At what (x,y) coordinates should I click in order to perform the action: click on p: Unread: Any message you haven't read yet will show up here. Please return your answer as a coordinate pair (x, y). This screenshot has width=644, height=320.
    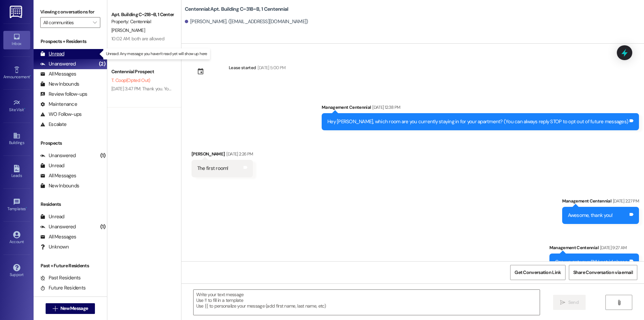
    Looking at the image, I should click on (157, 53).